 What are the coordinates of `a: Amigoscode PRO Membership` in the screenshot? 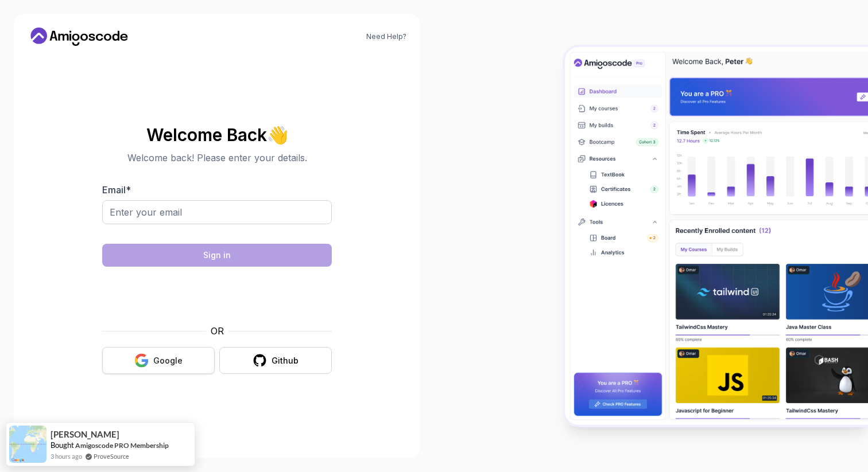 It's located at (122, 445).